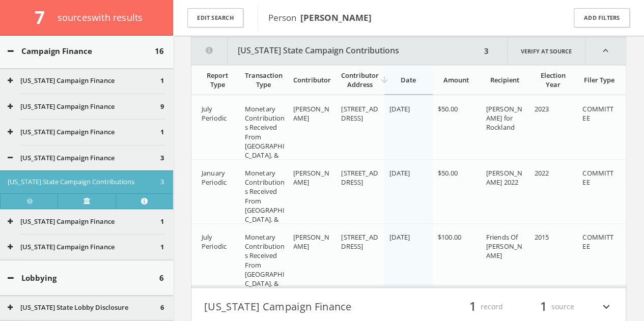 Image resolution: width=644 pixels, height=321 pixels. What do you see at coordinates (320, 17) in the screenshot?
I see `span: Person` at bounding box center [320, 17].